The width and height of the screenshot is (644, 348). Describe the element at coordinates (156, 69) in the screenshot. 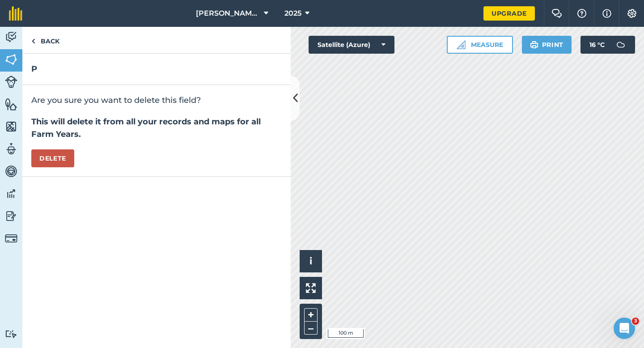

I see `h2: P` at that location.